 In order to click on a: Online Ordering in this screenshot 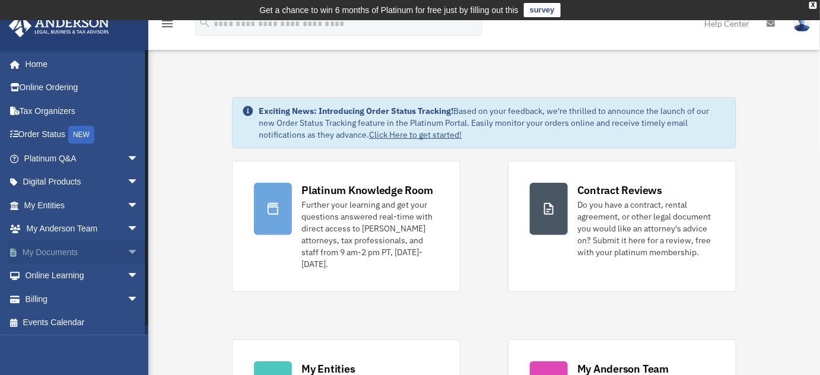, I will do `click(82, 88)`.